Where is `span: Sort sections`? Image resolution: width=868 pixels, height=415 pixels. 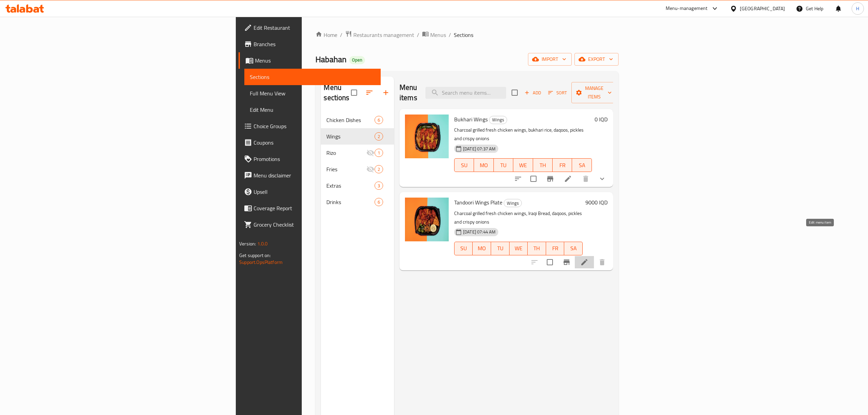 span: Sort sections is located at coordinates (369, 93).